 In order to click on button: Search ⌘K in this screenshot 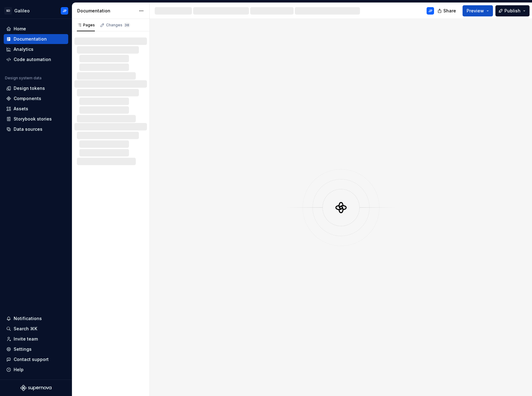, I will do `click(36, 329)`.